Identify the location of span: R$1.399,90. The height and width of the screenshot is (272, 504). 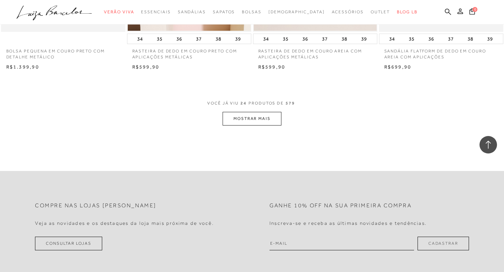
(23, 67).